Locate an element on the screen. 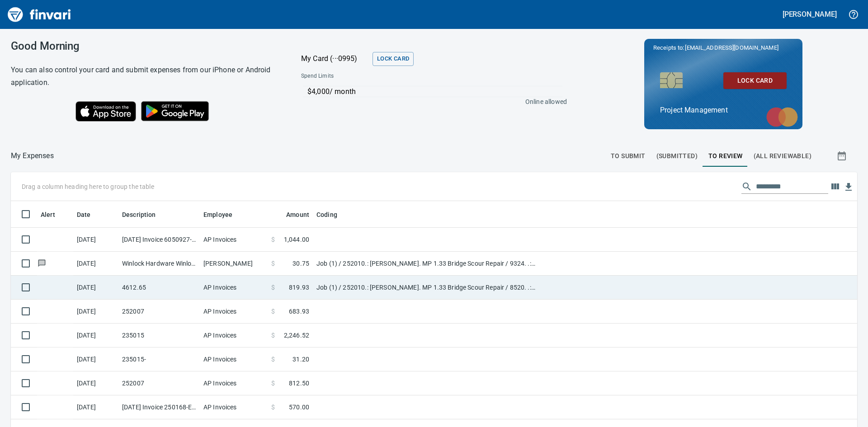  span: Has messages is located at coordinates (41, 263).